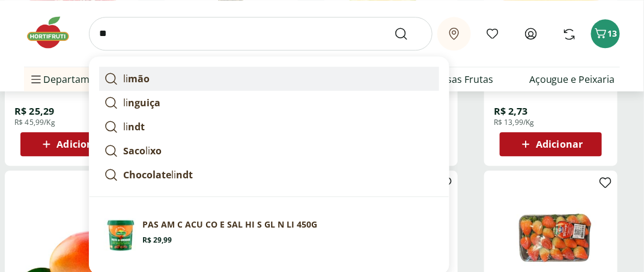 The image size is (644, 272). Describe the element at coordinates (156, 151) in the screenshot. I see `strong: xo` at that location.